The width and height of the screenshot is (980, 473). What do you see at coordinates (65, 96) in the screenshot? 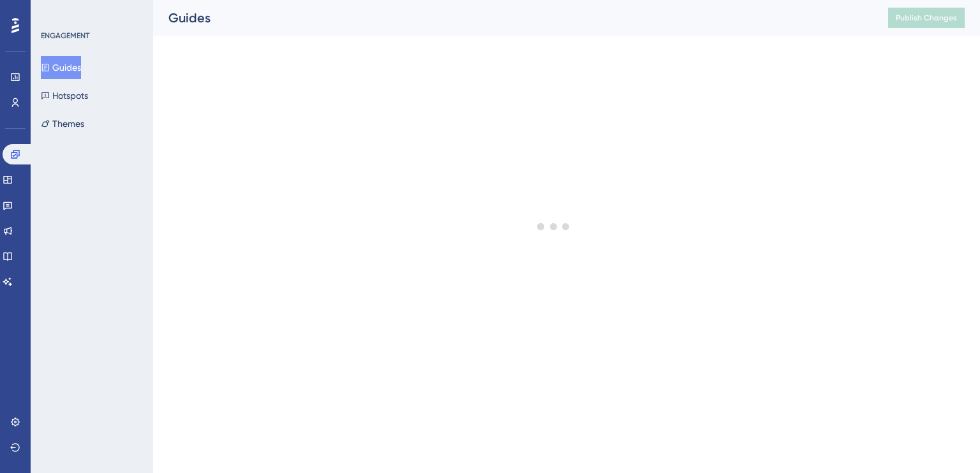
I see `button: Hotspots` at bounding box center [65, 96].